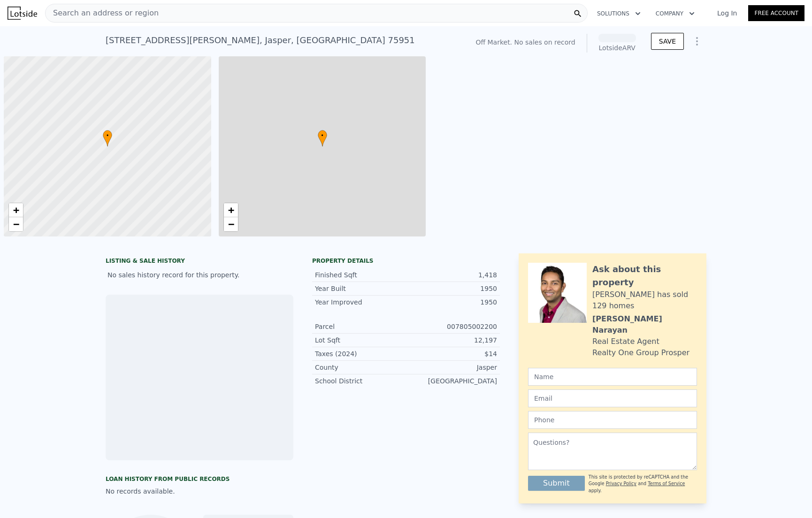 This screenshot has height=518, width=812. What do you see at coordinates (361, 289) in the screenshot?
I see `div: Year Built` at bounding box center [361, 289].